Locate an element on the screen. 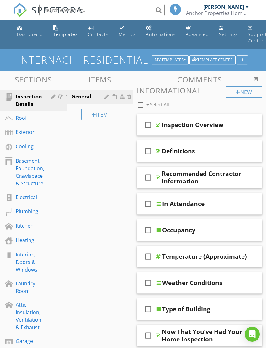 The height and width of the screenshot is (348, 266). a: Template Center is located at coordinates (212, 59).